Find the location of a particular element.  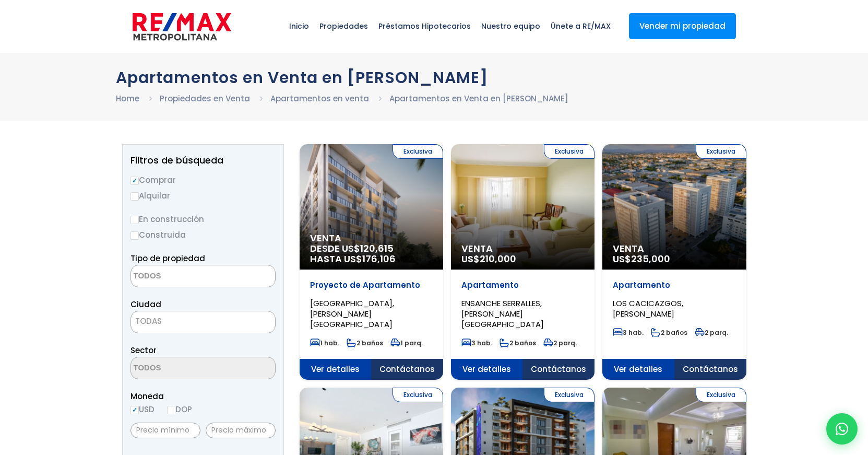

span: Sector is located at coordinates (144, 350).